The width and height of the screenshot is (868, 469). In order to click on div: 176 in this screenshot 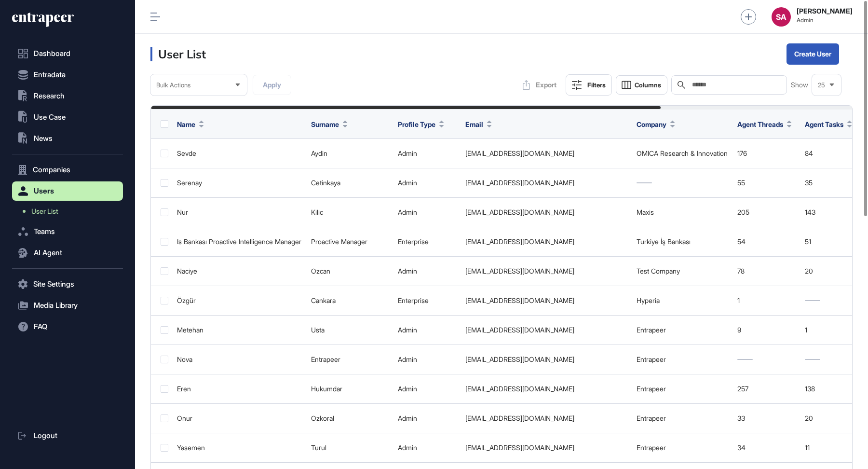, I will do `click(766, 153)`.